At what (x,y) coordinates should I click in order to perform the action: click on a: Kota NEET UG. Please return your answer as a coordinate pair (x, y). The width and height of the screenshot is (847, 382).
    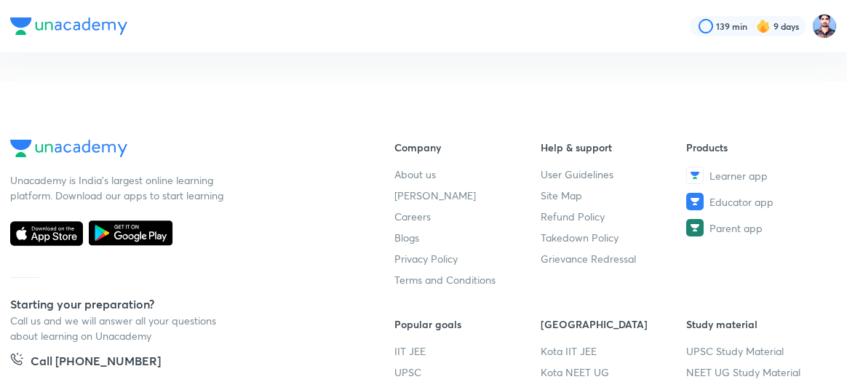
    Looking at the image, I should click on (613, 372).